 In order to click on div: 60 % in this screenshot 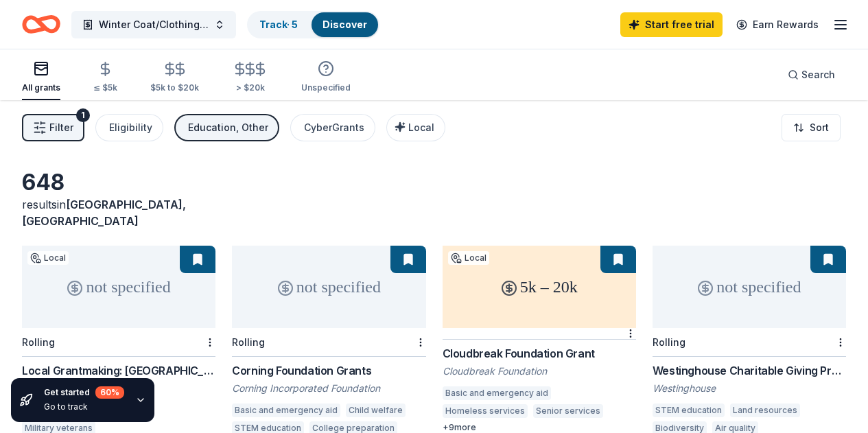, I will do `click(110, 392)`.